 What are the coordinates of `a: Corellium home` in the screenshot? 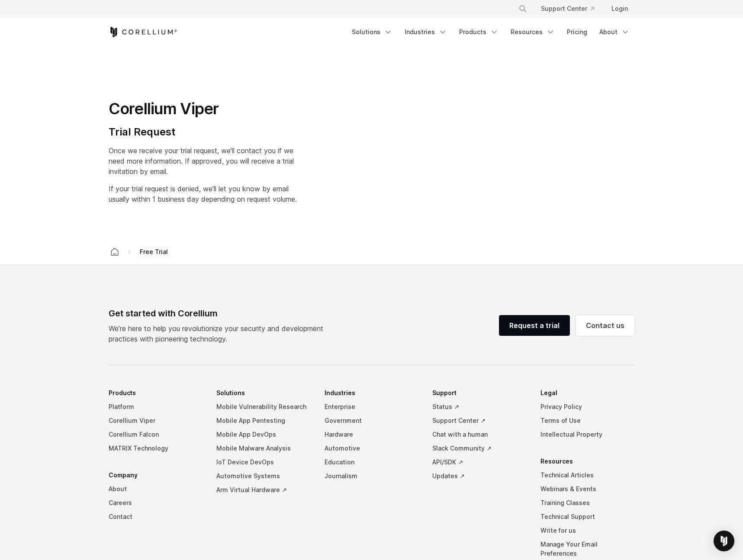 It's located at (114, 252).